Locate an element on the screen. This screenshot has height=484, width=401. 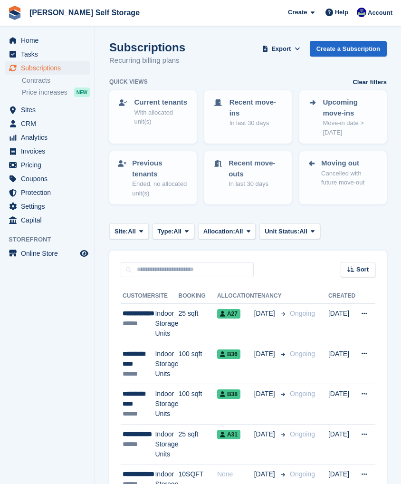
a: Create a Subscription is located at coordinates (348, 48).